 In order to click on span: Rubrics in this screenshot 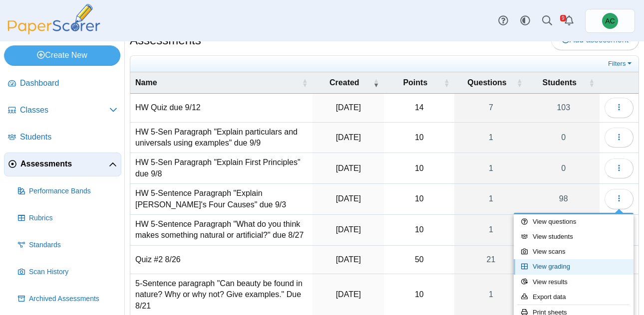, I will do `click(73, 219)`.